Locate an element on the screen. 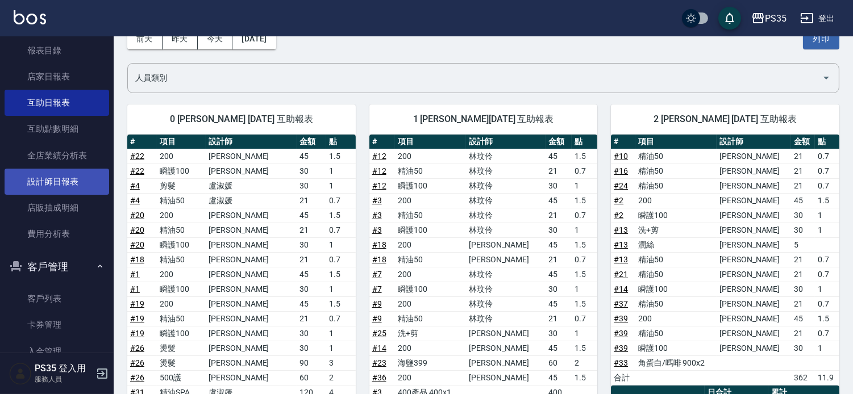 The width and height of the screenshot is (853, 394). a: #37 is located at coordinates (620, 304).